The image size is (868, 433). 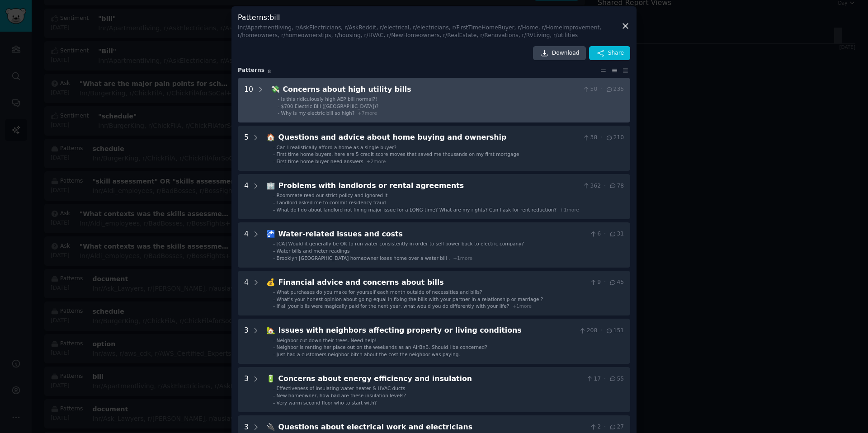 I want to click on span: If all your bills were magically paid for the next year, what would you do differently with your ..., so click(x=392, y=306).